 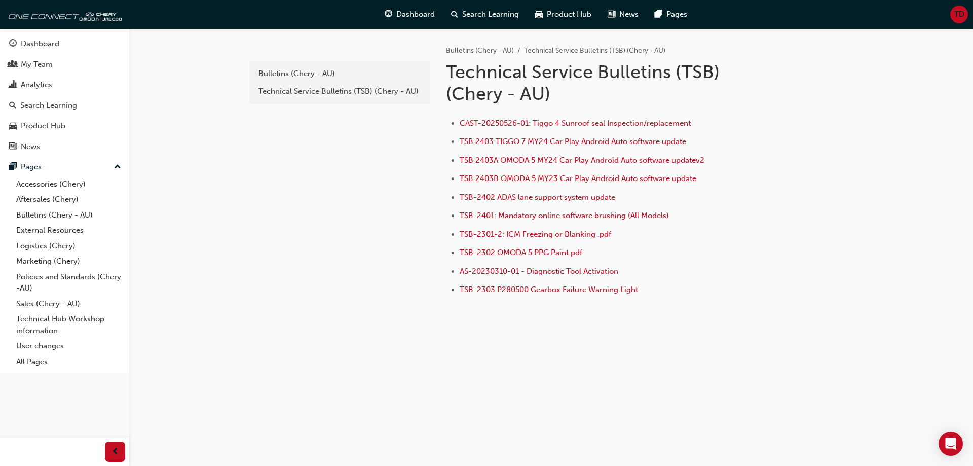 I want to click on a: car-iconProduct Hub, so click(x=563, y=14).